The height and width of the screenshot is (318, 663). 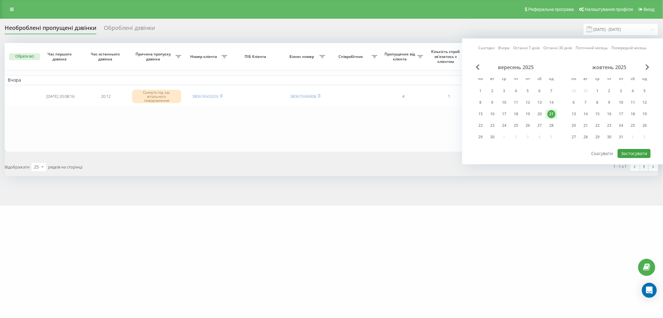 What do you see at coordinates (574, 114) in the screenshot?
I see `div: пн 13 жовт 2025 р.` at bounding box center [574, 114].